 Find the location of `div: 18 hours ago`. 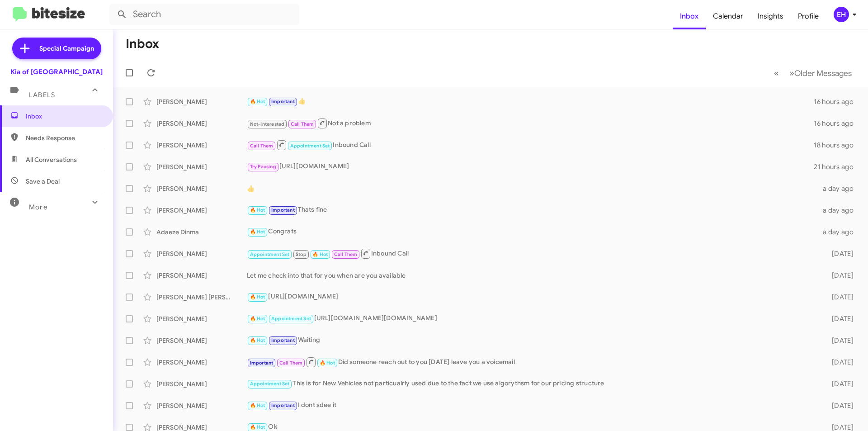

div: 18 hours ago is located at coordinates (837, 145).